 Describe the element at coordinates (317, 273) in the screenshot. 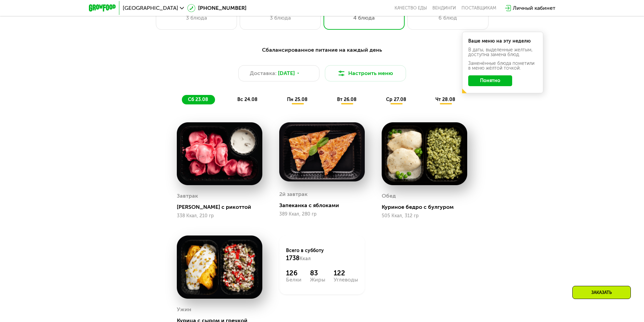

I see `div: 83` at that location.